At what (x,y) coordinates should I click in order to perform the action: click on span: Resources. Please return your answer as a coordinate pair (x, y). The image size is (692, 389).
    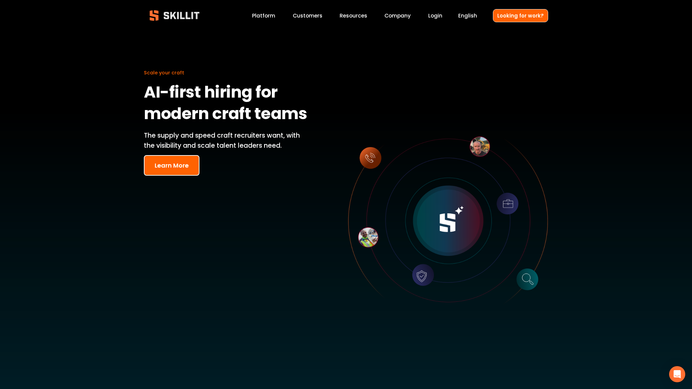
    Looking at the image, I should click on (353, 15).